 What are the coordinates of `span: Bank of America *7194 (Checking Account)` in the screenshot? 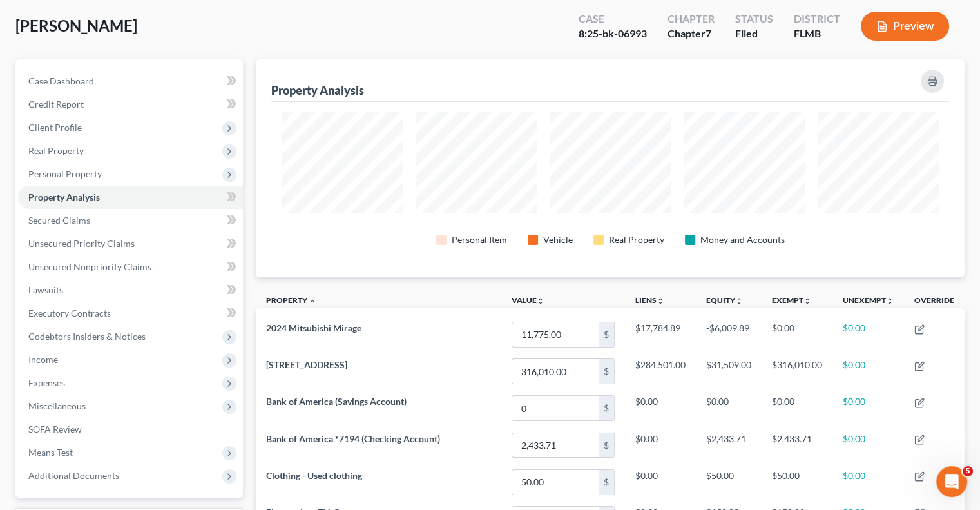 It's located at (353, 438).